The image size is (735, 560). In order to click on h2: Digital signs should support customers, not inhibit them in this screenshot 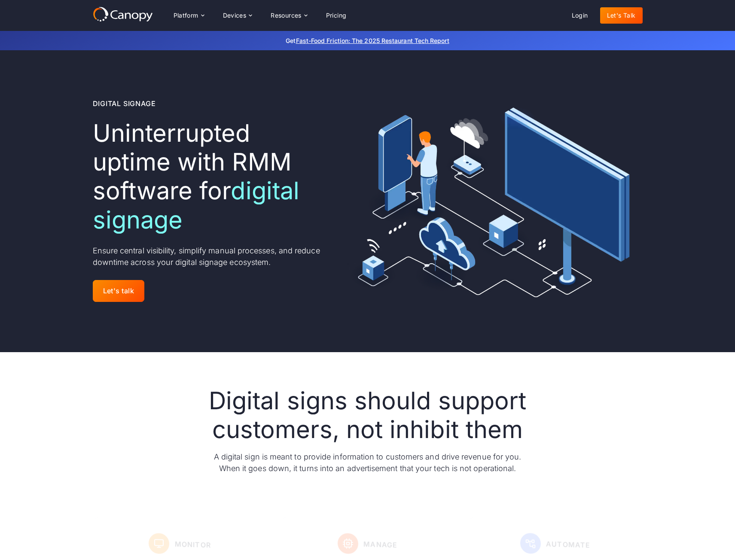, I will do `click(368, 416)`.